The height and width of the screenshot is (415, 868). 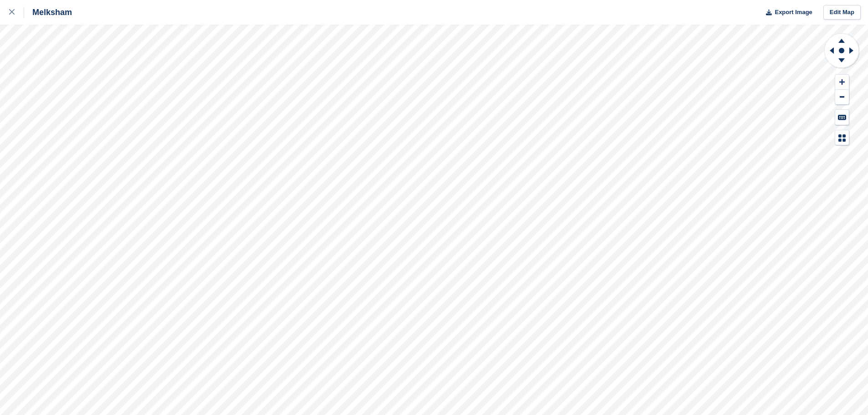 I want to click on button: Export Image, so click(x=787, y=13).